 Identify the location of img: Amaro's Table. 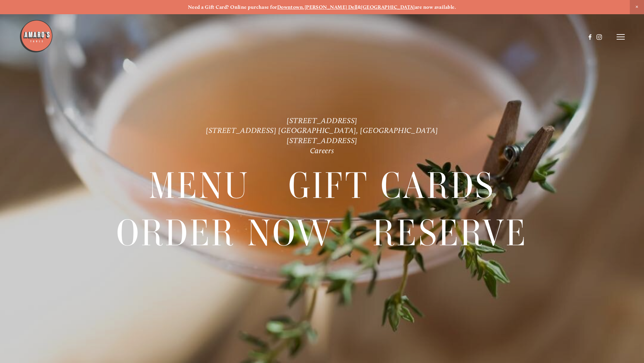
(36, 36).